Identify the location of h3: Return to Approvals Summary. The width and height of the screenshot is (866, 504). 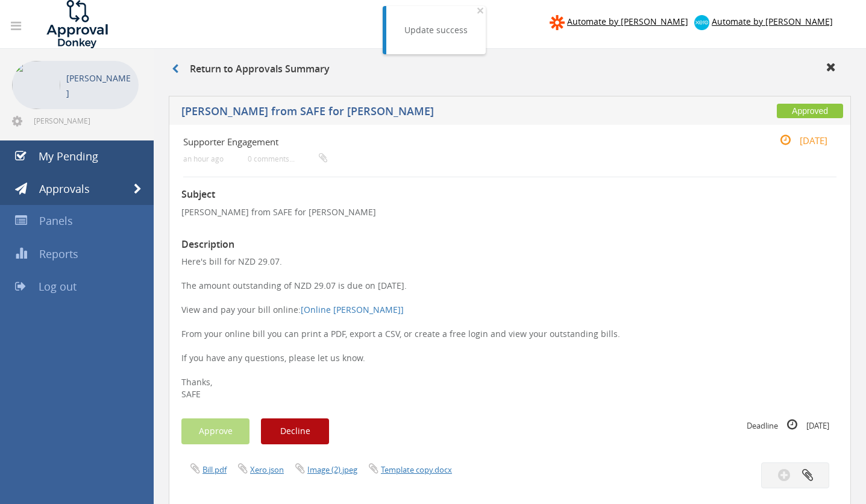
(251, 70).